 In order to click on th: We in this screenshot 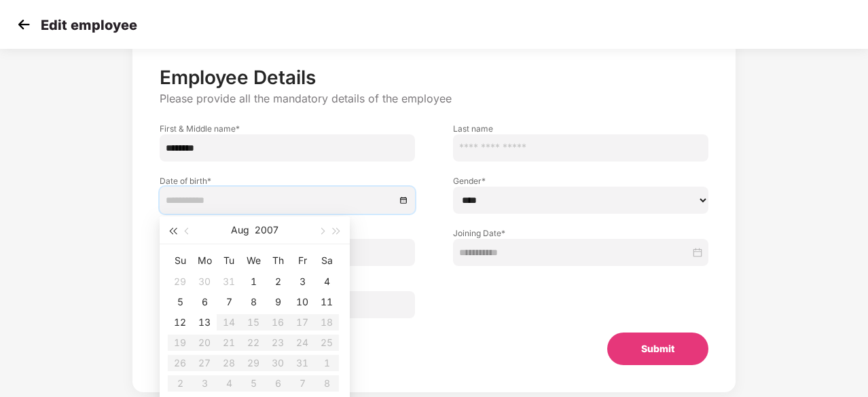, I will do `click(253, 260)`.